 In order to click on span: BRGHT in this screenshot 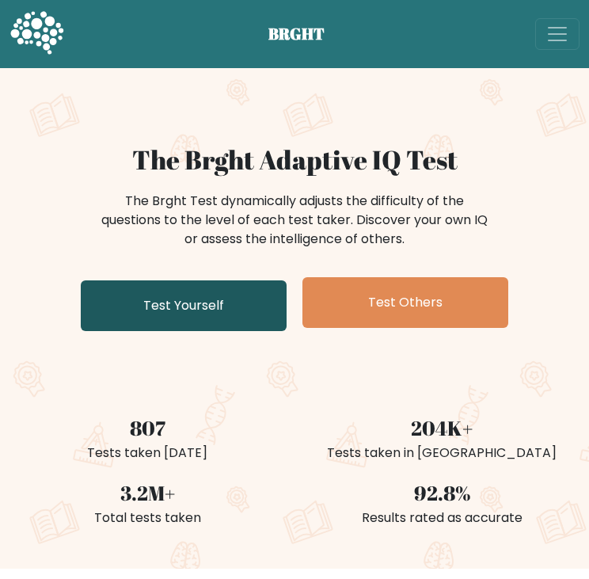, I will do `click(307, 34)`.